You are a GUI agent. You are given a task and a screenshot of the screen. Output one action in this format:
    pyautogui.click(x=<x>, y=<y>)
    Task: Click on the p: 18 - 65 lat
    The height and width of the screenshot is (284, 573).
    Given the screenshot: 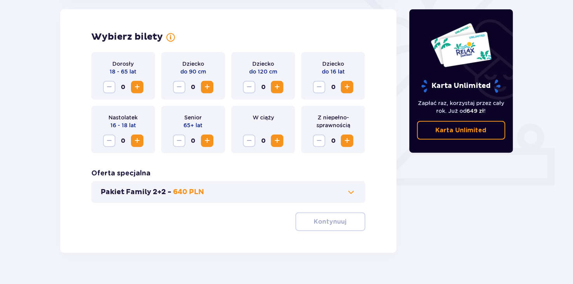 What is the action you would take?
    pyautogui.click(x=123, y=72)
    